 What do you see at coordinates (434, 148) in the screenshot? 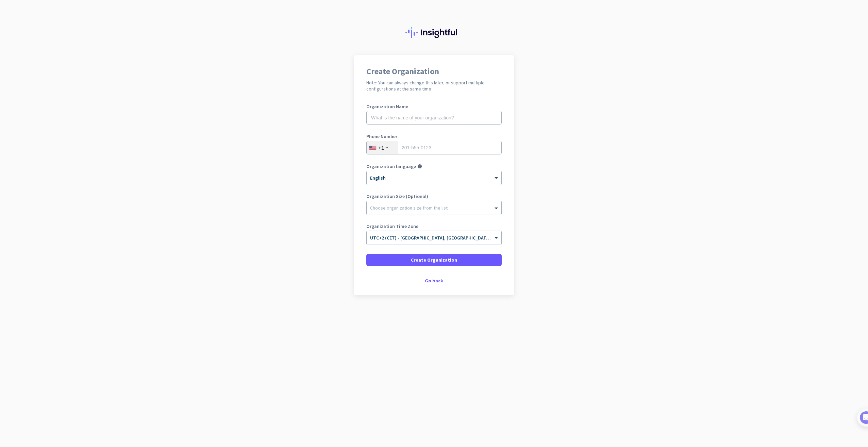
I see `input: 201-555-0123` at bounding box center [434, 148].